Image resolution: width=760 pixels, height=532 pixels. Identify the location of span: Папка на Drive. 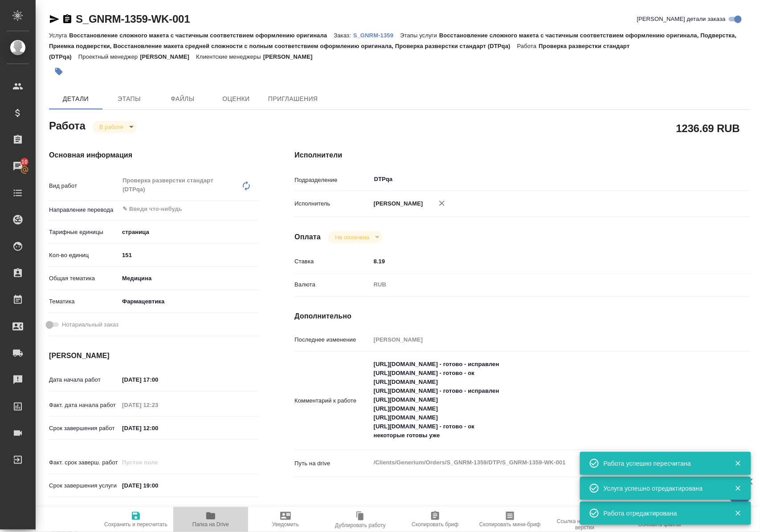
(211, 524).